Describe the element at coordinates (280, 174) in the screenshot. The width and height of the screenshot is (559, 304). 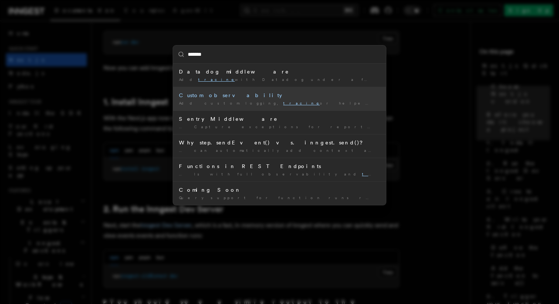
I see `div: … Is with full observability and support Quickly build complex …` at that location.